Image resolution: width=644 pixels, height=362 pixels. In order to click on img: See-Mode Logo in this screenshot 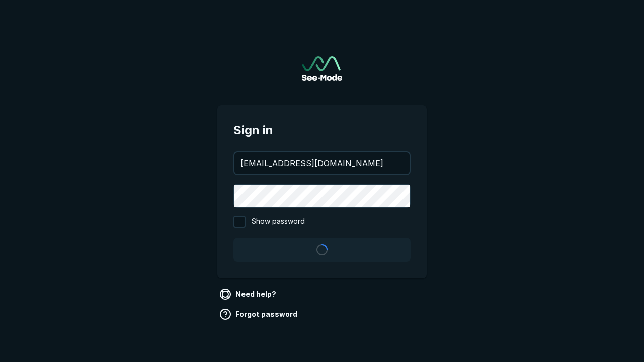, I will do `click(322, 68)`.